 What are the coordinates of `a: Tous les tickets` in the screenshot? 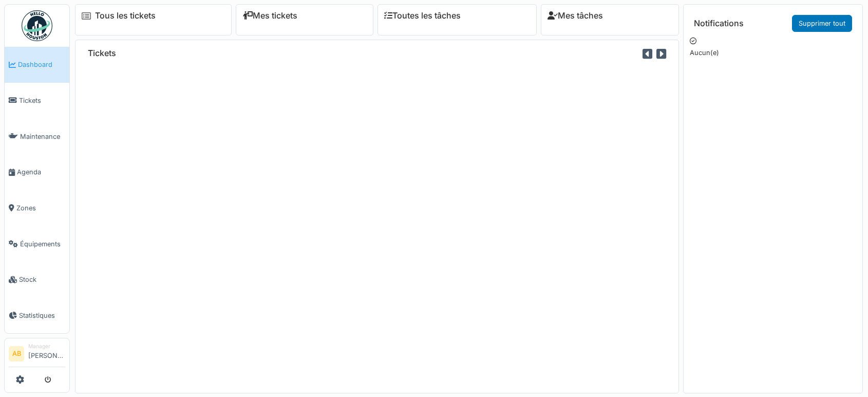 It's located at (126, 16).